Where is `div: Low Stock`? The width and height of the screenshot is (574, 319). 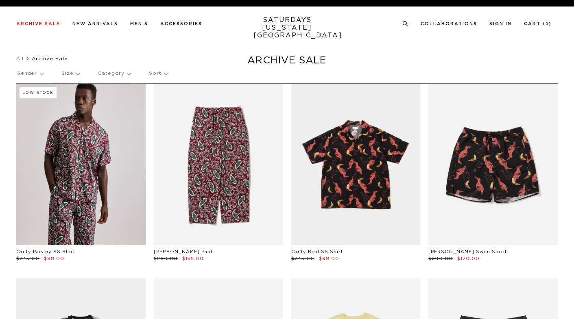 div: Low Stock is located at coordinates (38, 93).